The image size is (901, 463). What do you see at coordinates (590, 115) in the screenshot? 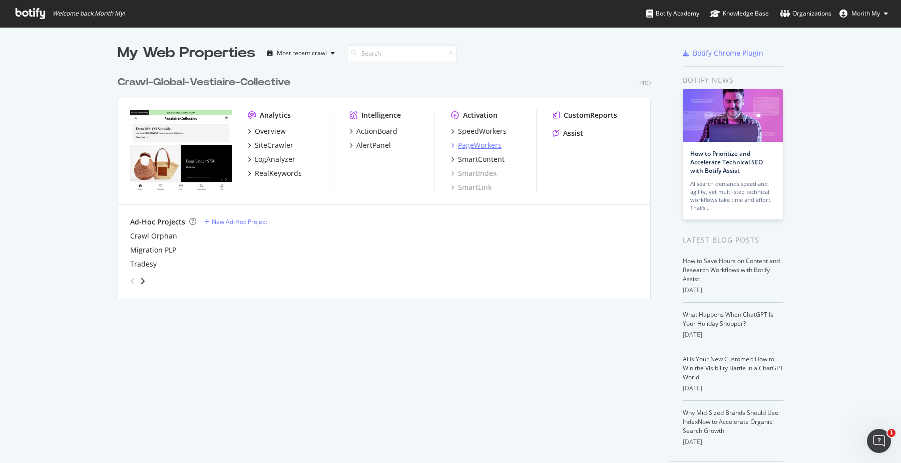
I see `div: CustomReports` at bounding box center [590, 115].